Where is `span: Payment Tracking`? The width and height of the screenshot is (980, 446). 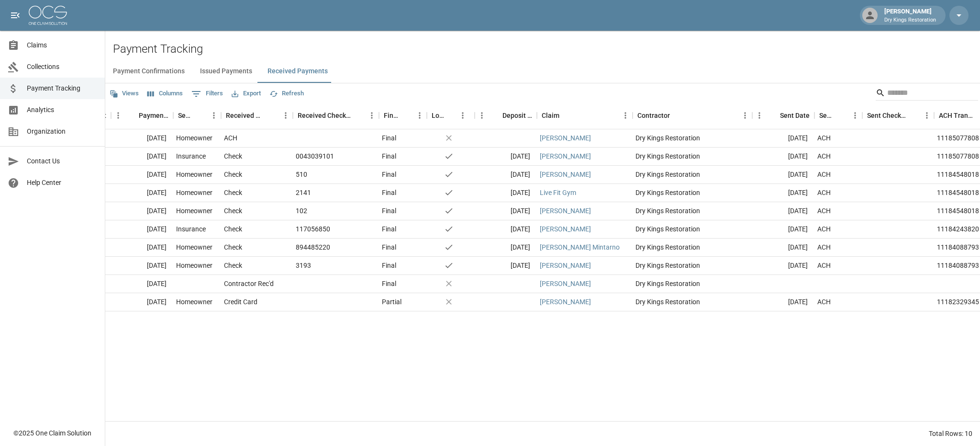
span: Payment Tracking is located at coordinates (62, 88).